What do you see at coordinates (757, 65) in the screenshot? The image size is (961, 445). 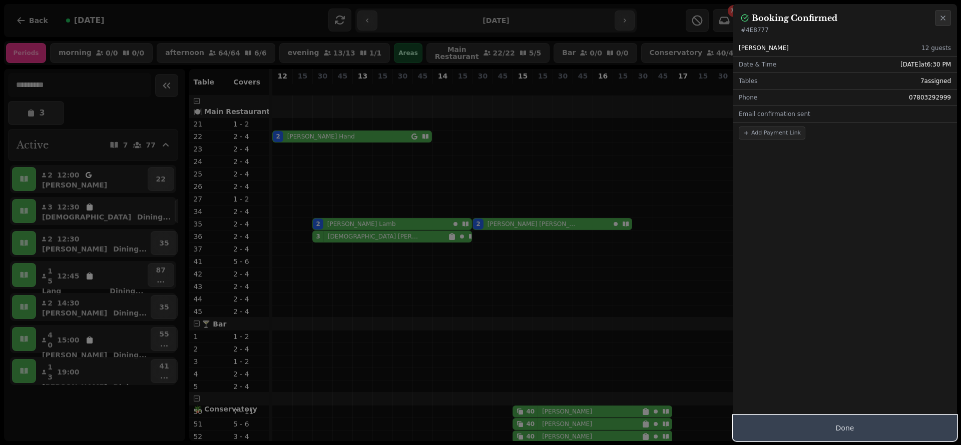 I see `span: Date & Time` at bounding box center [757, 65].